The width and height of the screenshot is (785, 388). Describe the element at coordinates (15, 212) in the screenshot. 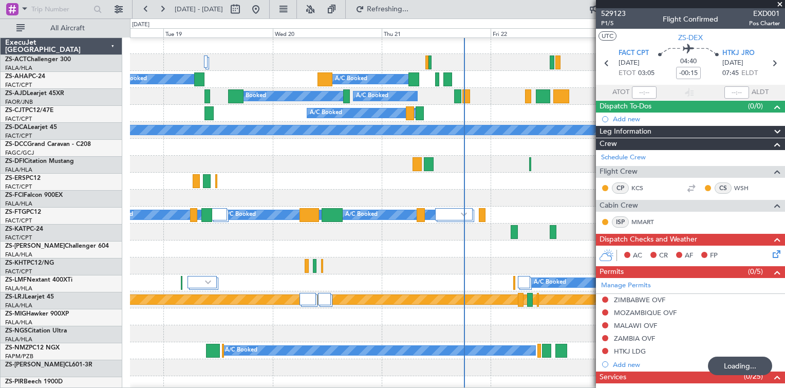

I see `span: ZS-FTG` at that location.